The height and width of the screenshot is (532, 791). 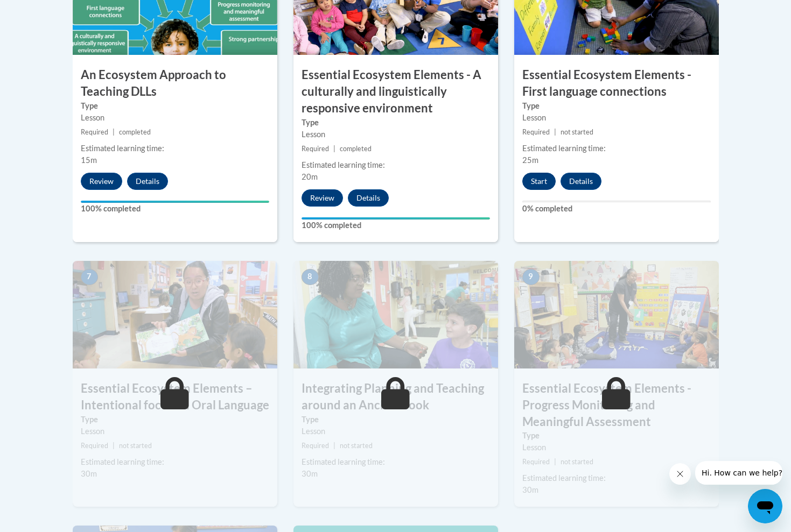 What do you see at coordinates (530, 277) in the screenshot?
I see `span: 9` at bounding box center [530, 277].